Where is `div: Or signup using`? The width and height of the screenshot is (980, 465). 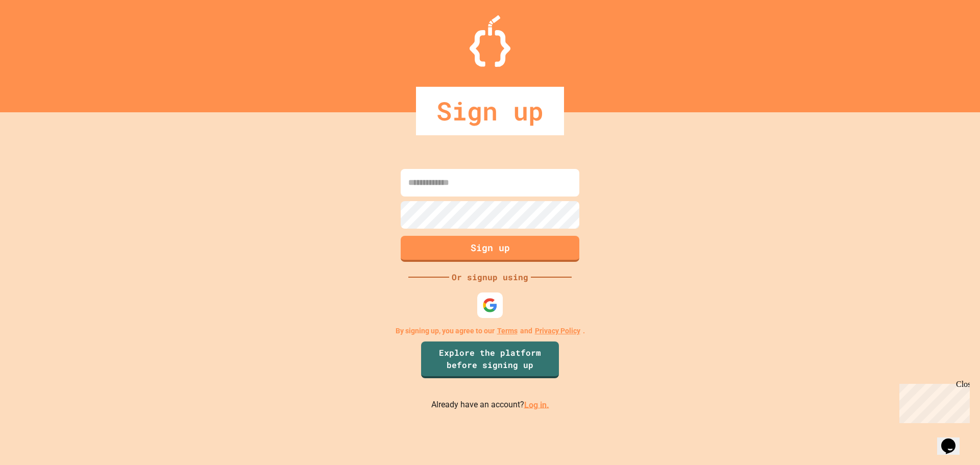
div: Or signup using is located at coordinates (490, 277).